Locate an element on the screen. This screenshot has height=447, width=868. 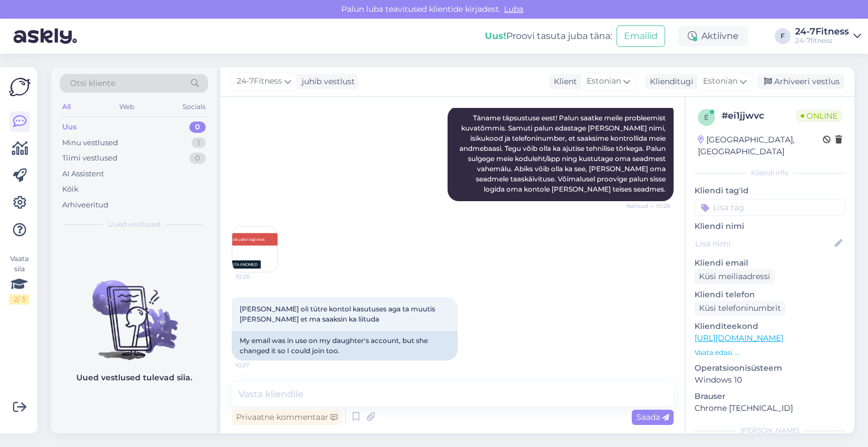
span: Nähtud ✓ 10:26 is located at coordinates (648, 206).